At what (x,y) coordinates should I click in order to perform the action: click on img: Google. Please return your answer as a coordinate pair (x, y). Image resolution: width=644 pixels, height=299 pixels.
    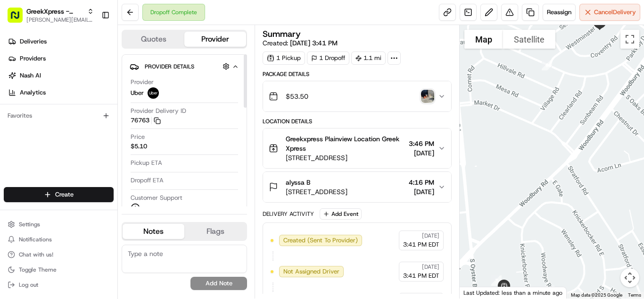
    Looking at the image, I should click on (477, 292).